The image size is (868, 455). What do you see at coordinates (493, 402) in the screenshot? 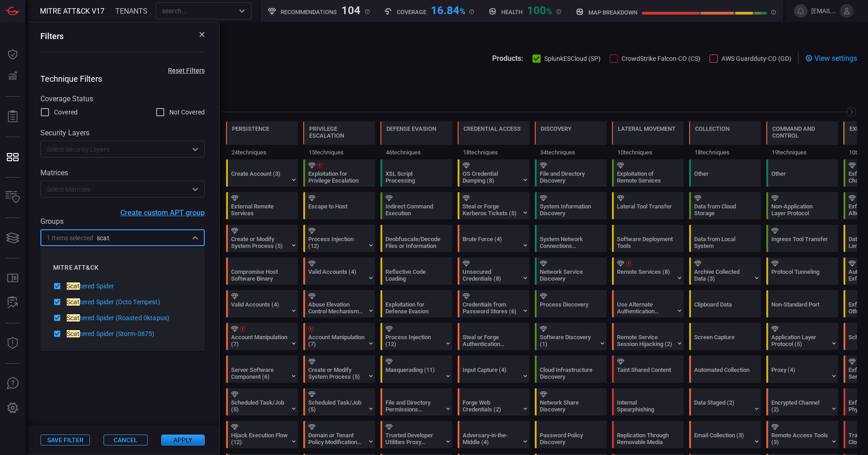
I see `div: T1606: Forge Web Credentials` at bounding box center [493, 402].